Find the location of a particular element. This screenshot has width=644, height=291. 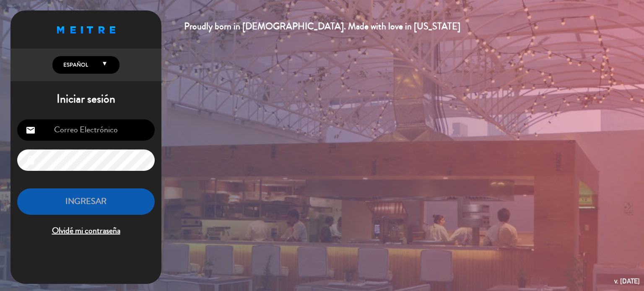

i: lock is located at coordinates (31, 160).